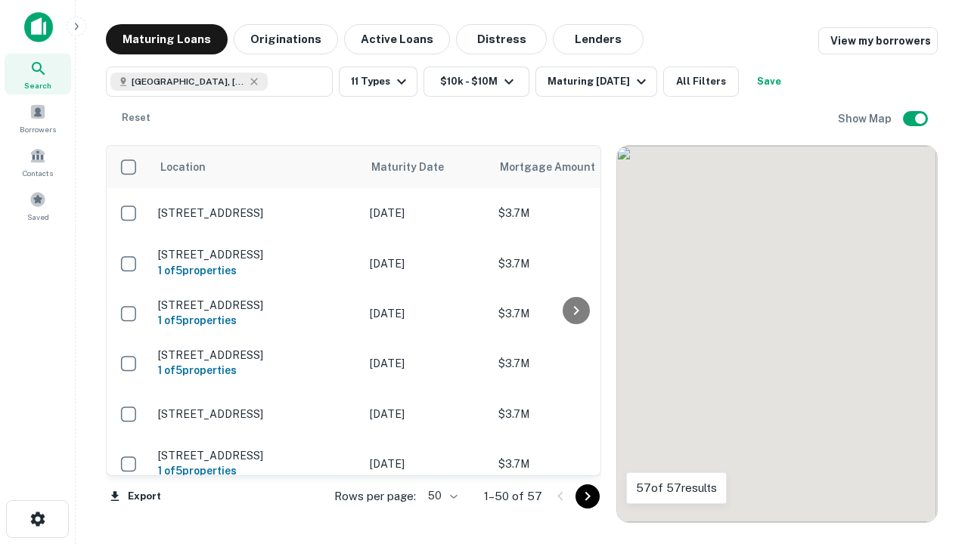 Image resolution: width=968 pixels, height=544 pixels. I want to click on button: Lenders, so click(598, 39).